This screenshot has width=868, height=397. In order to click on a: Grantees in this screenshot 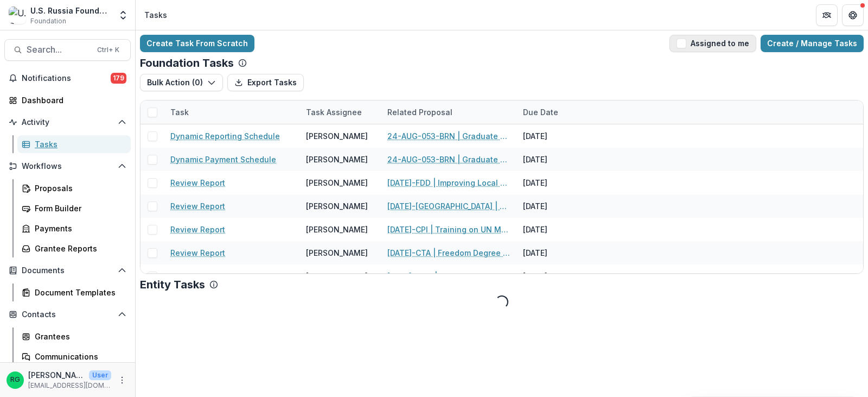, I will do `click(74, 336)`.